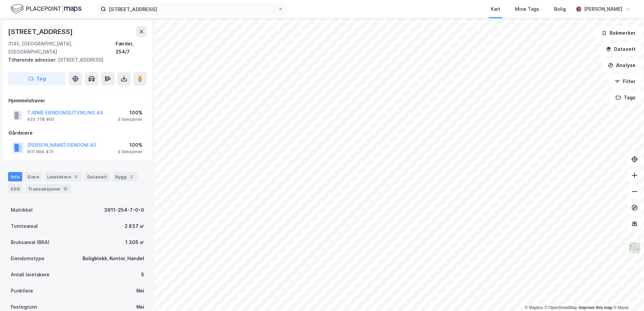  What do you see at coordinates (33, 60) in the screenshot?
I see `span: Tilhørende adresser:` at bounding box center [33, 60].